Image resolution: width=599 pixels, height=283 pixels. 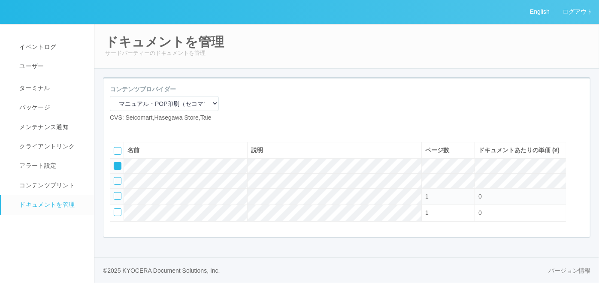 I want to click on a: ドキュメントを管理, so click(x=52, y=205).